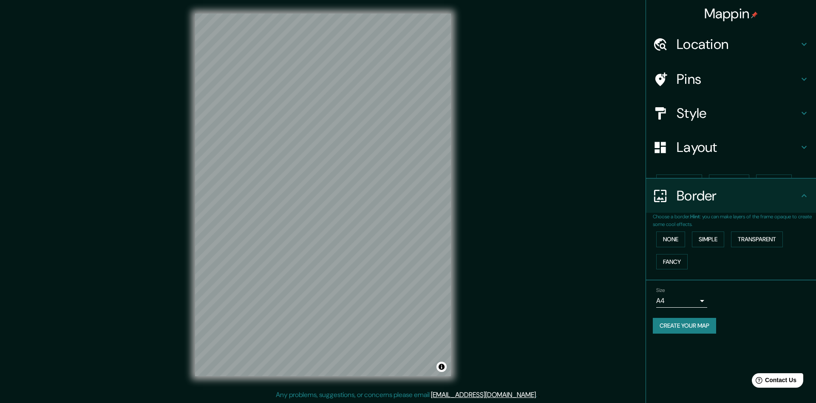  Describe the element at coordinates (755, 15) in the screenshot. I see `img: pin-icon.png` at that location.